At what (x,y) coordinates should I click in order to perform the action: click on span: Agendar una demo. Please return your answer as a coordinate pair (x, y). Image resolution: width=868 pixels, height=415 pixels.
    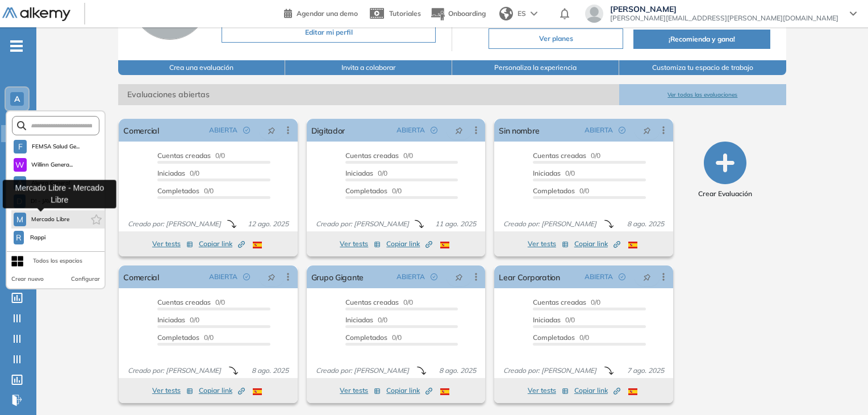
    Looking at the image, I should click on (327, 13).